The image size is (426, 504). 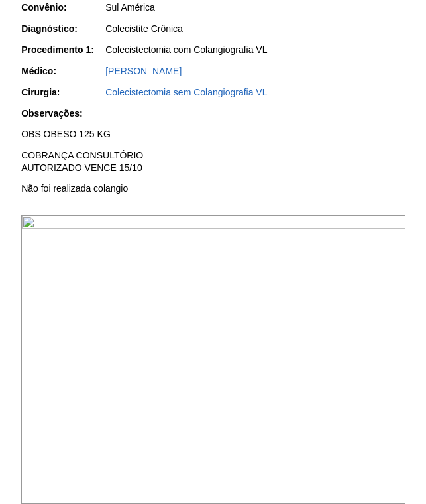 I want to click on a: Colecistectomia sem Colangiografia VL, so click(x=186, y=92).